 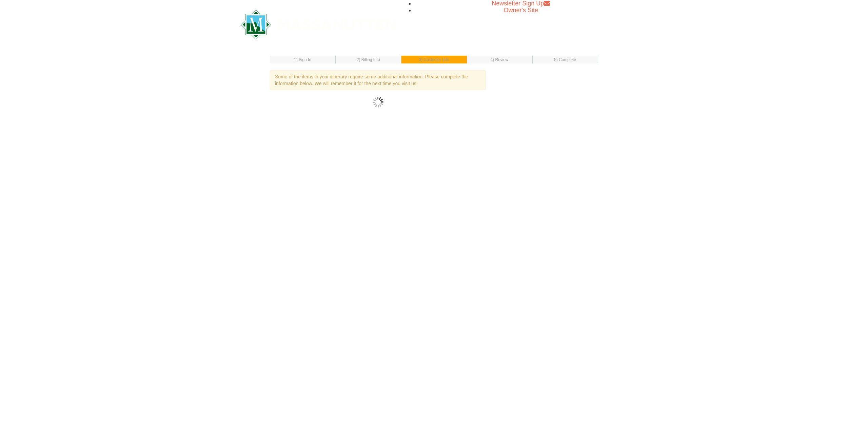 What do you see at coordinates (501, 59) in the screenshot?
I see `span: ) Review` at bounding box center [501, 59].